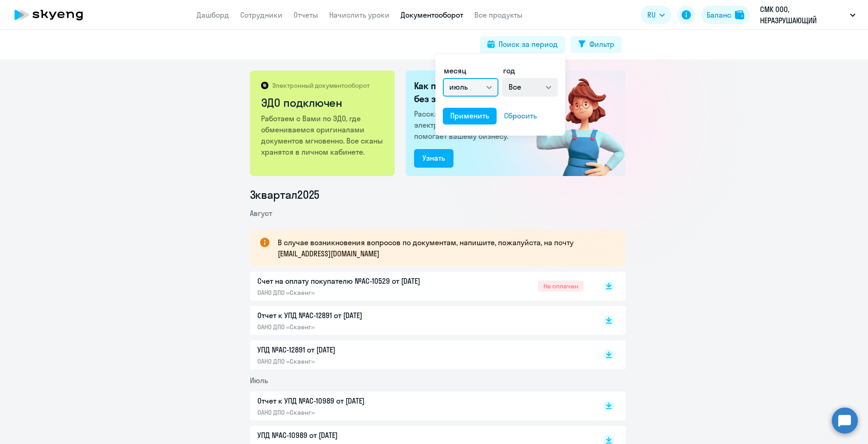  Describe the element at coordinates (470, 116) in the screenshot. I see `div: Применить` at that location.